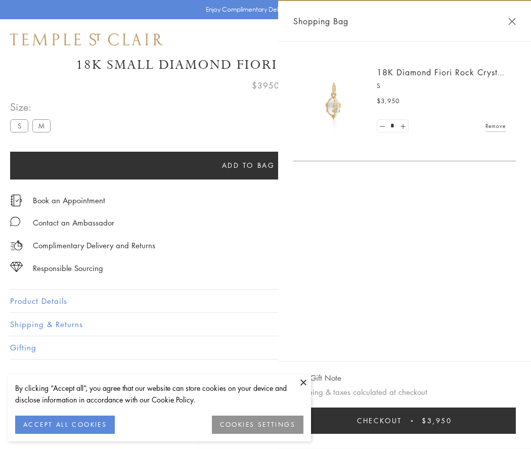 This screenshot has height=449, width=531. What do you see at coordinates (65, 425) in the screenshot?
I see `button: ACCEPT ALL COOKIES` at bounding box center [65, 425].